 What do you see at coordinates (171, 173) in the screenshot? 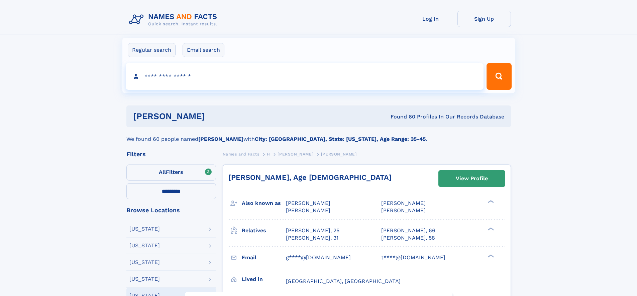
I see `label: Filters` at bounding box center [171, 173].